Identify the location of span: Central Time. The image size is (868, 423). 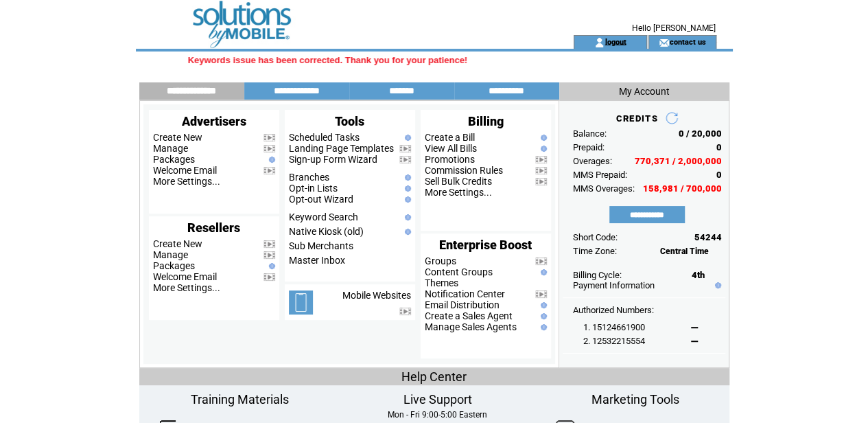
(684, 251).